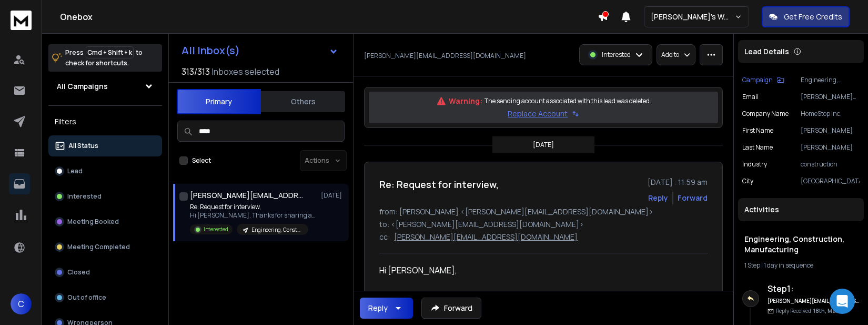  I want to click on p: Company Name, so click(765, 113).